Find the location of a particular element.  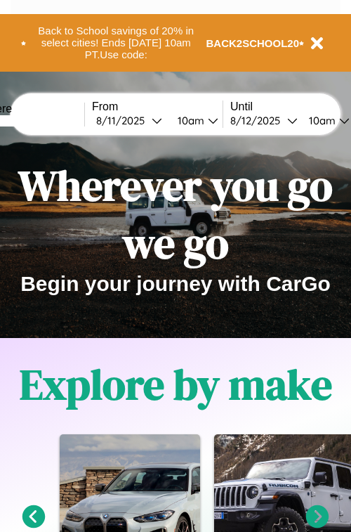

button: 8/11/2025 is located at coordinates (129, 120).